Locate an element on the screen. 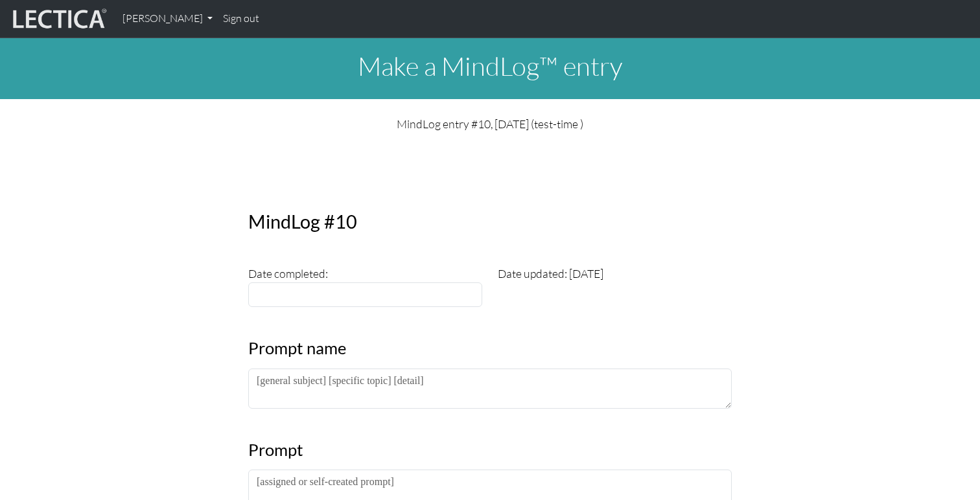  h2: MindLog #10 is located at coordinates (490, 222).